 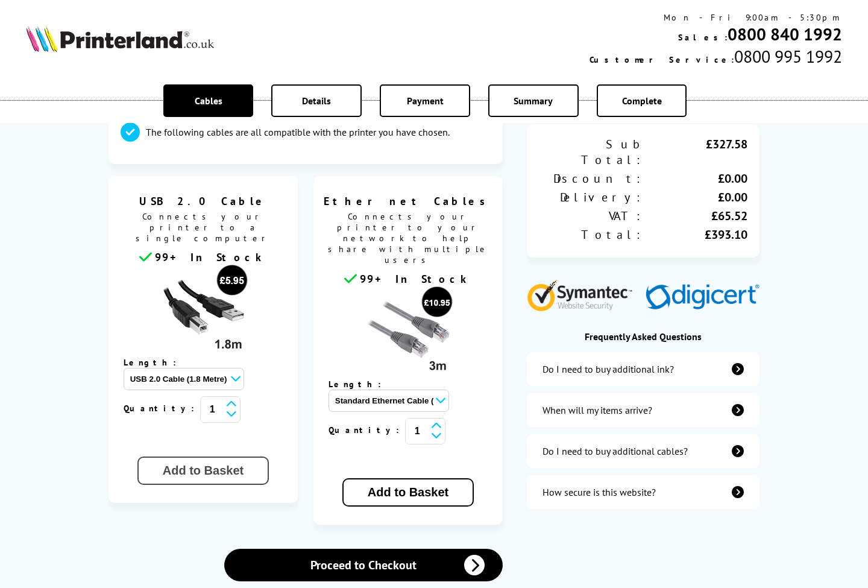 I want to click on a: Proceed to Checkout, so click(x=364, y=565).